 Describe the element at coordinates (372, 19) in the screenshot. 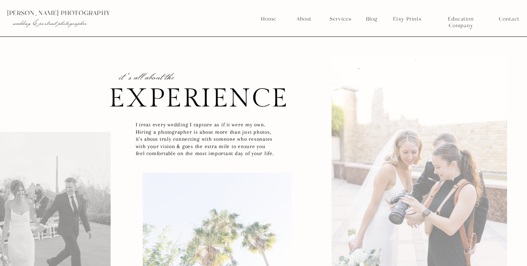

I see `a: Blog` at that location.